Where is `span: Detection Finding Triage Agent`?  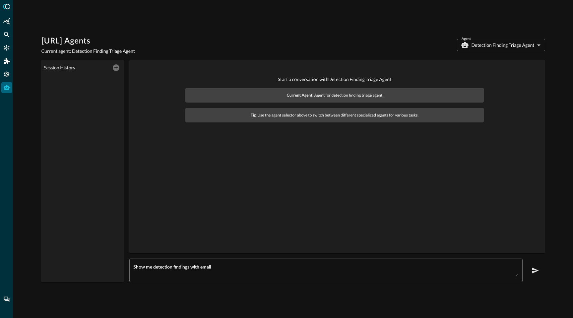
span: Detection Finding Triage Agent is located at coordinates (103, 51).